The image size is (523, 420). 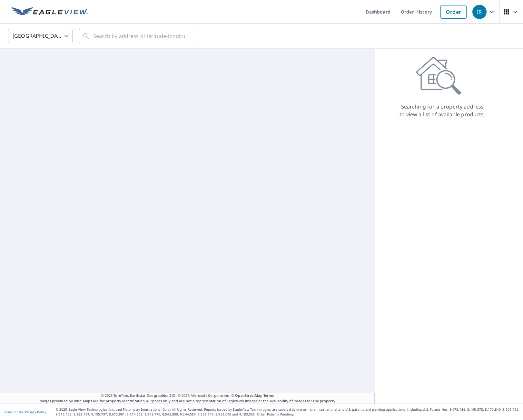 I want to click on p: Searching for a property address to view a list of available products., so click(x=442, y=110).